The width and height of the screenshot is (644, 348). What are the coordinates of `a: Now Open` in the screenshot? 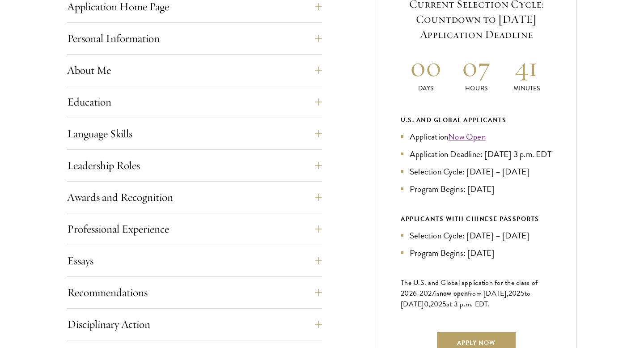 It's located at (467, 137).